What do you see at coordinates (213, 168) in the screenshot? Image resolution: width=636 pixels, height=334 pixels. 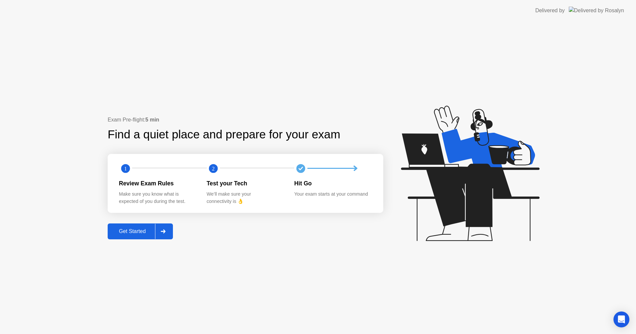 I see `text: 2` at bounding box center [213, 168].